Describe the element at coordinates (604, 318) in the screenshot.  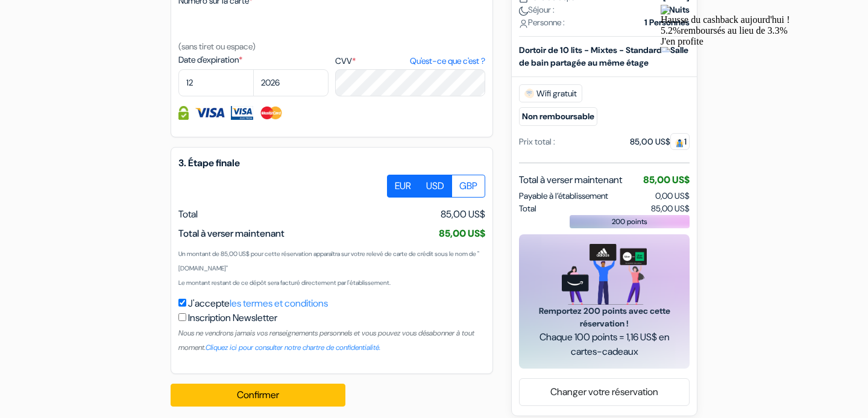
I see `span: Remportez 200 points avec cette réservation !` at that location.